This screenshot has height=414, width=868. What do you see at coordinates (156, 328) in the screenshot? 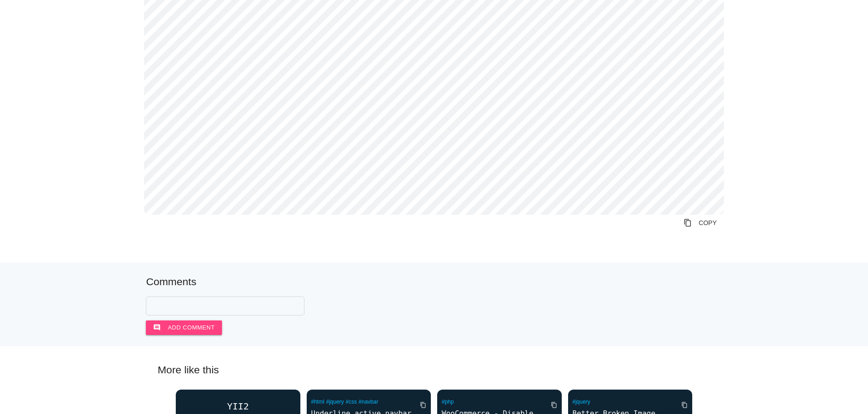
I see `i: comment` at bounding box center [156, 328].